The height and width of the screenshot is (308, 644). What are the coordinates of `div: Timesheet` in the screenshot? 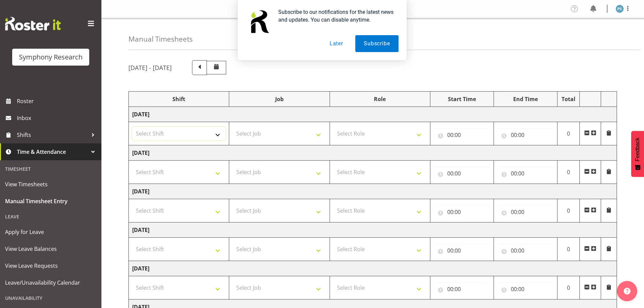 It's located at (51, 169).